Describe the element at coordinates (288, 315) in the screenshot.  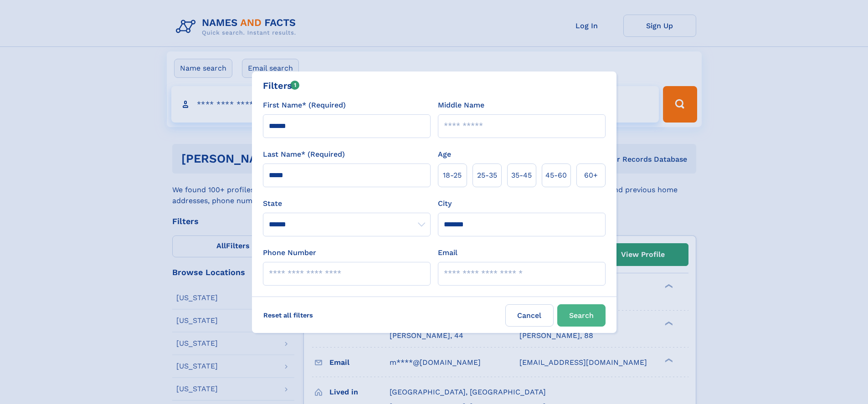
I see `label: Reset all filters` at that location.